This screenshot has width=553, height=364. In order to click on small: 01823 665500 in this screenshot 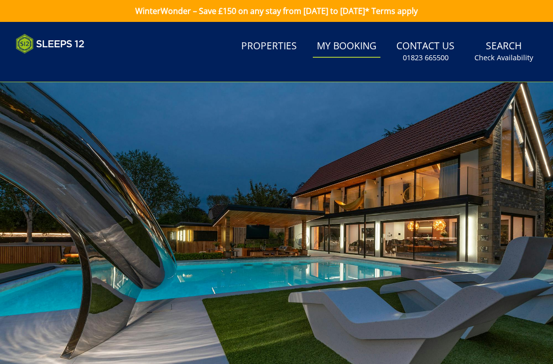, I will do `click(426, 58)`.